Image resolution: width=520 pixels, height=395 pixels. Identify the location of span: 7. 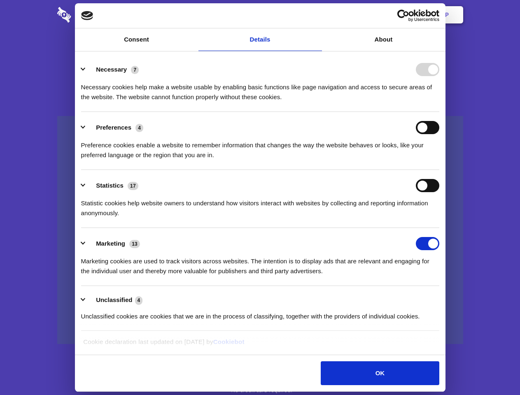
(135, 70).